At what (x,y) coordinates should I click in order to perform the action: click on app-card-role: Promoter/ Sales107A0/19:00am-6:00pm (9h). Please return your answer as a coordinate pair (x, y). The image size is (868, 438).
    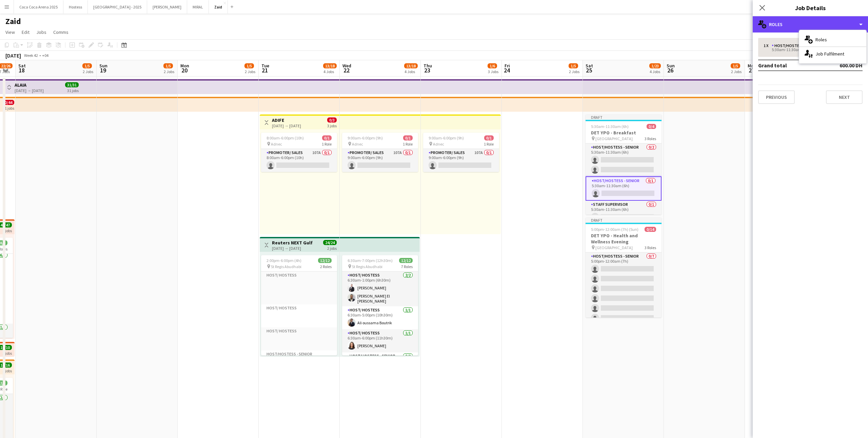
    Looking at the image, I should click on (461, 161).